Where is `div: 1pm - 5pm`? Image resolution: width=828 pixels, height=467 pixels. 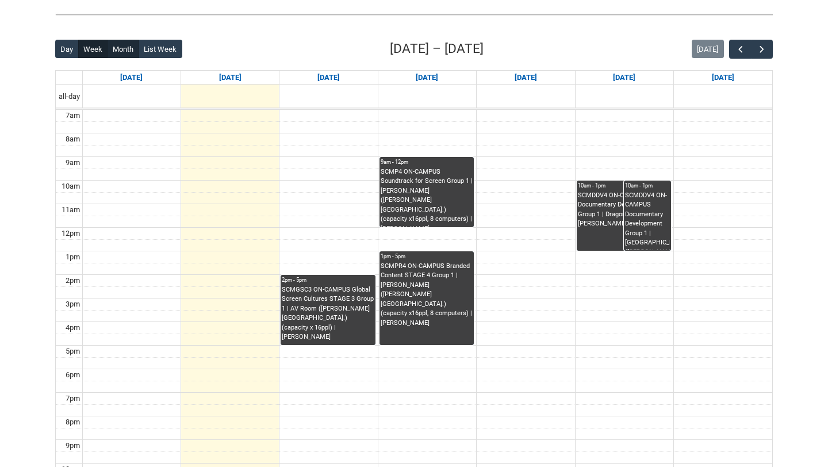 div: 1pm - 5pm is located at coordinates (427, 257).